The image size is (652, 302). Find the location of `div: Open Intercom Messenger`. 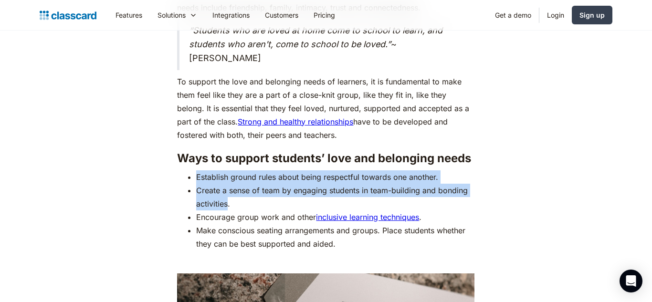

div: Open Intercom Messenger is located at coordinates (631, 281).